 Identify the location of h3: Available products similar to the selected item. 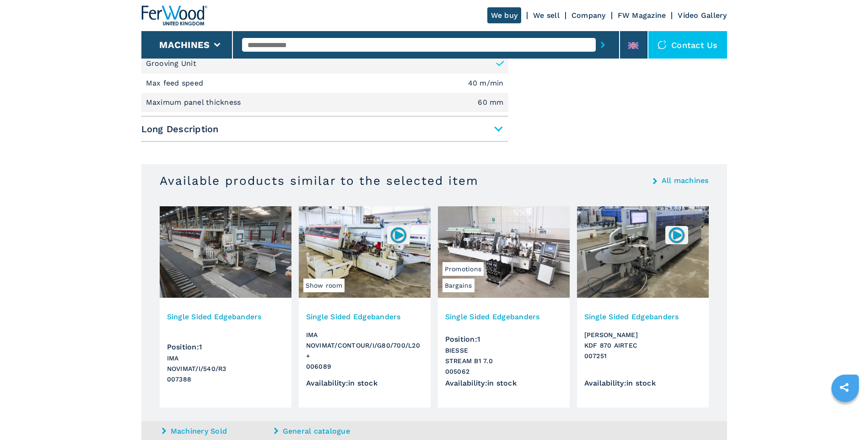
(319, 181).